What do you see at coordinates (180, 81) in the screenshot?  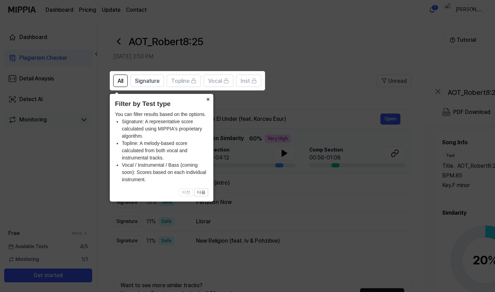 I see `span: Topline` at bounding box center [180, 81].